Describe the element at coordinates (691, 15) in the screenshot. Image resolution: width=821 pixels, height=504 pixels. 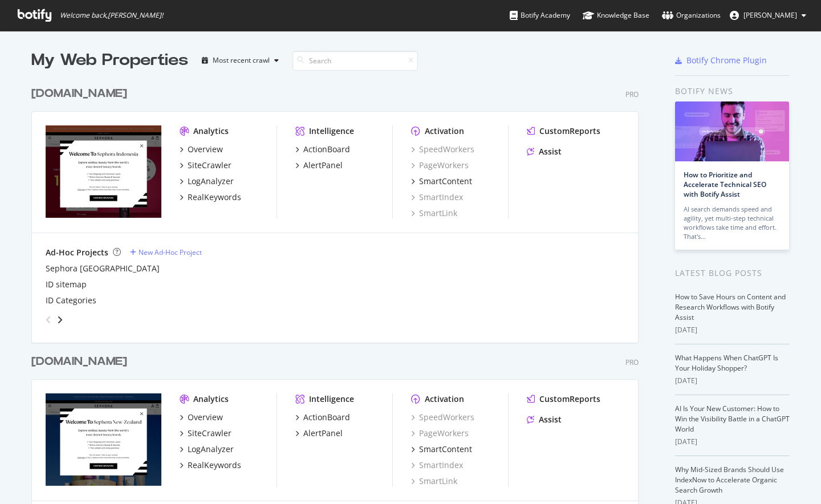
I see `div: Organizations` at that location.